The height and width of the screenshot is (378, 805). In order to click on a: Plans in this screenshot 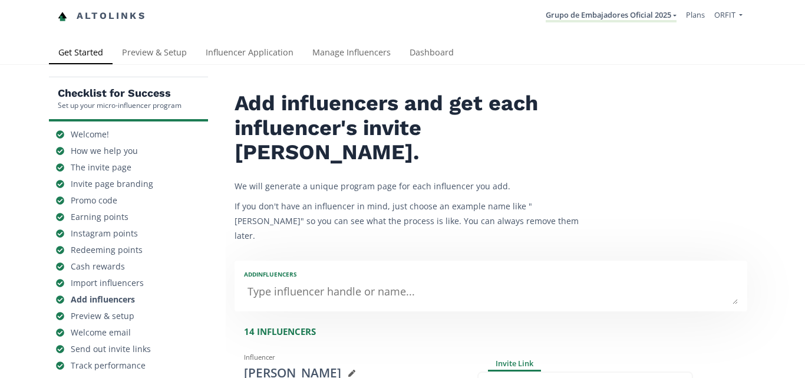, I will do `click(695, 15)`.